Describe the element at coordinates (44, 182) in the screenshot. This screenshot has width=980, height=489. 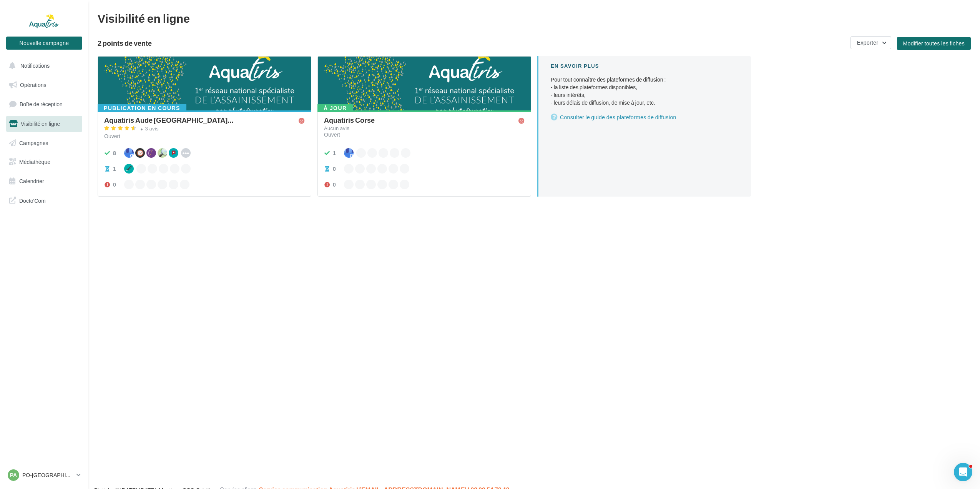
I see `a: Calendrier` at that location.